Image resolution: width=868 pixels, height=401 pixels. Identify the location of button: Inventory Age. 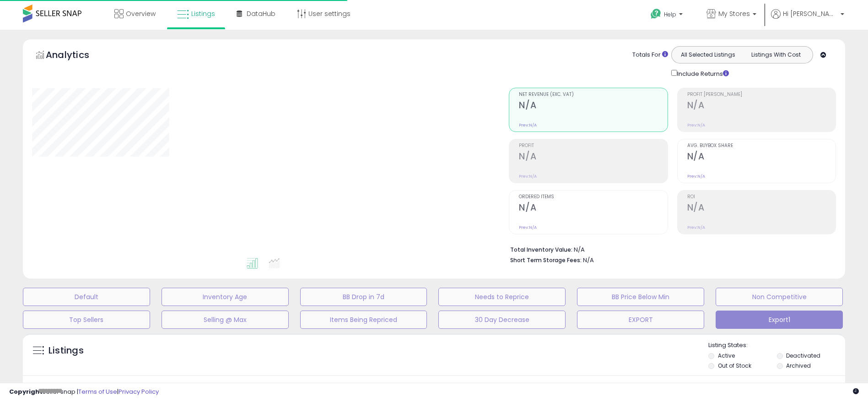
(225, 297).